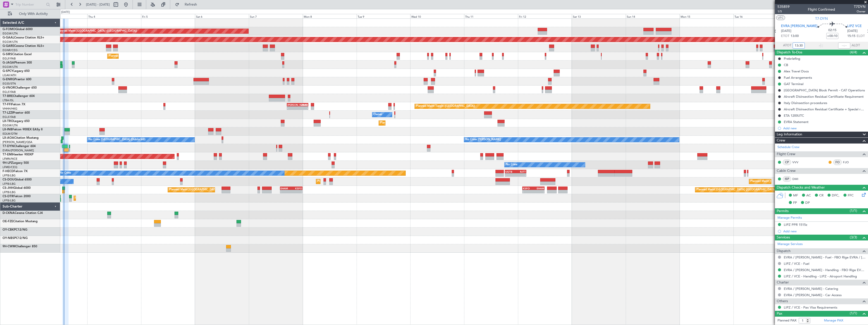  I want to click on div: No Crew, so click(512, 165).